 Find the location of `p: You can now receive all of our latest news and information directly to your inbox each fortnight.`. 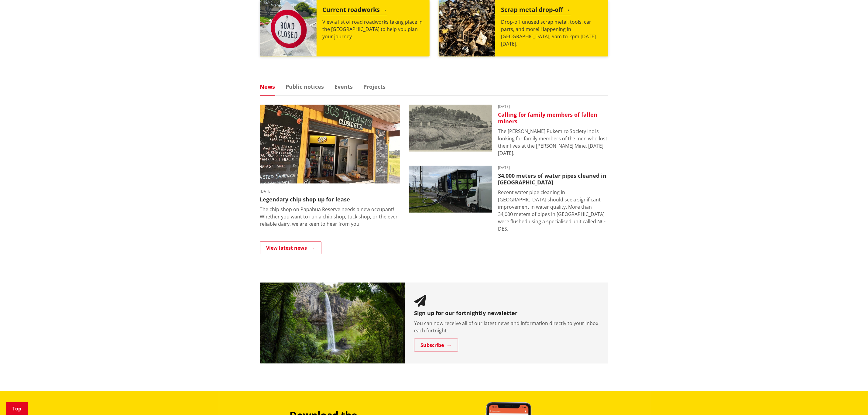

p: You can now receive all of our latest news and information directly to your inbox each fortnight. is located at coordinates (507, 327).